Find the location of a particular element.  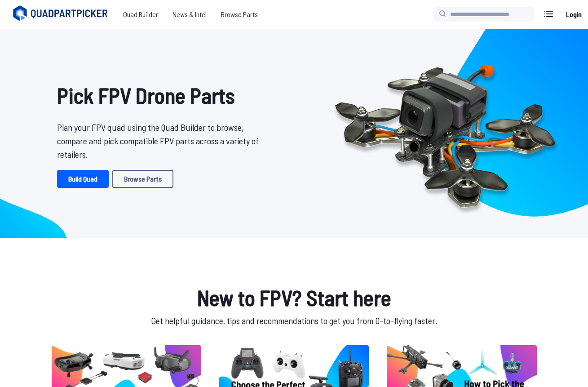

p: Plan your FPV quad using the Quad Builder to browse, compare and pick compatible FPV parts across... is located at coordinates (161, 141).